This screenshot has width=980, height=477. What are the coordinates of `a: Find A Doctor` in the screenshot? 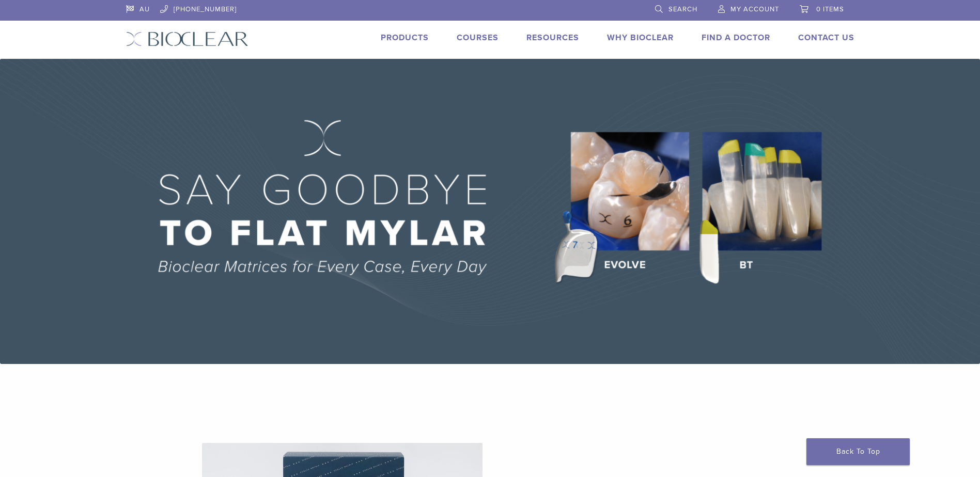 It's located at (735, 38).